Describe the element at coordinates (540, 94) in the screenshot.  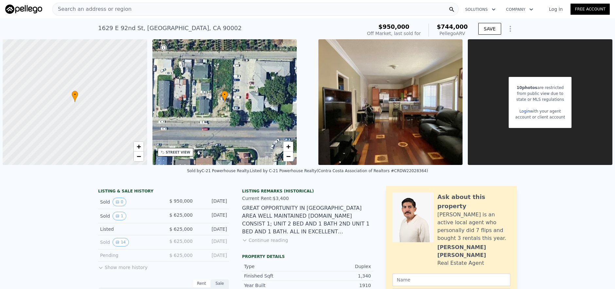
I see `div: from public view due to` at that location.